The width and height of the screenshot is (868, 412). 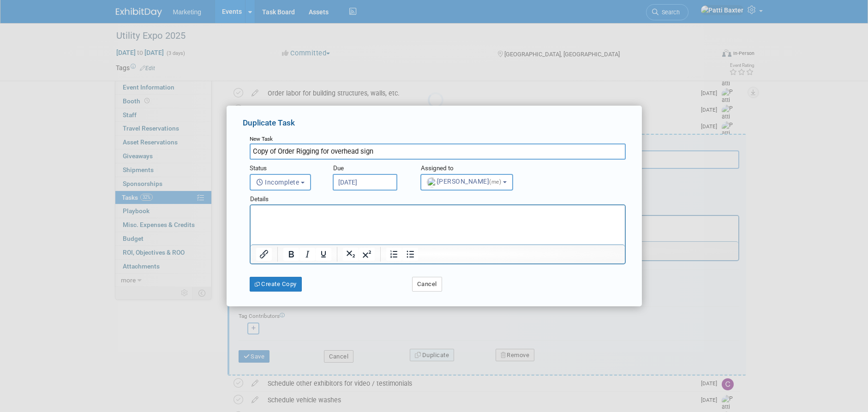 I want to click on button: Insert/edit link, so click(x=264, y=254).